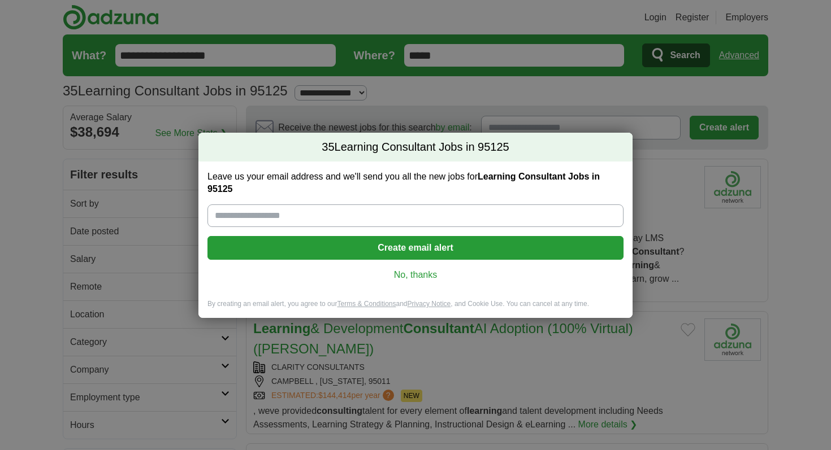 The image size is (831, 450). Describe the element at coordinates (429, 304) in the screenshot. I see `a: Privacy Notice` at that location.